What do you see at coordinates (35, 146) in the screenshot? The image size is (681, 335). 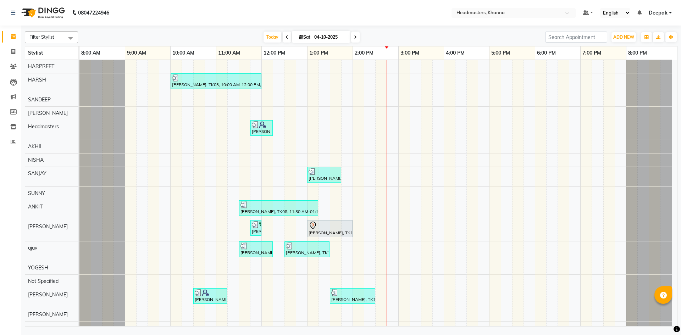 I see `span: AKHIL` at bounding box center [35, 146].